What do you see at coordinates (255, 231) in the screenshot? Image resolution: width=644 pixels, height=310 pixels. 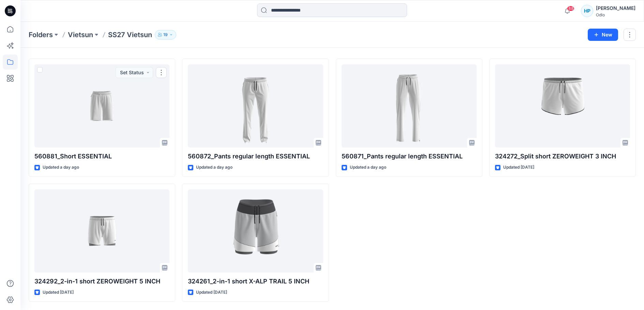 I see `a: 324261_2-in-1 short X-ALP TRAIL 5 INCH` at bounding box center [255, 231].